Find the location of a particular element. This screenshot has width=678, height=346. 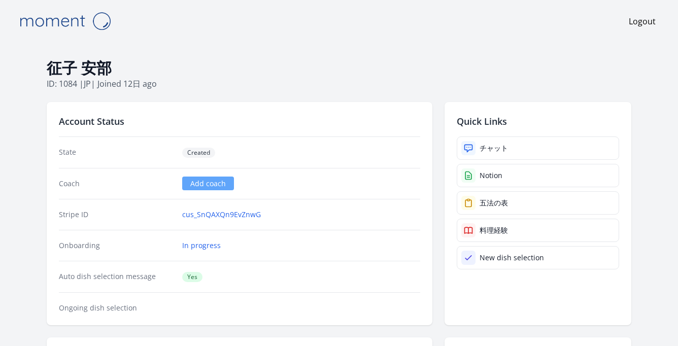

span: Created is located at coordinates (198, 153).